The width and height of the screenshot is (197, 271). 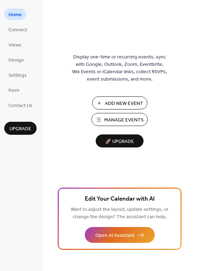 I want to click on span: Connect, so click(x=18, y=30).